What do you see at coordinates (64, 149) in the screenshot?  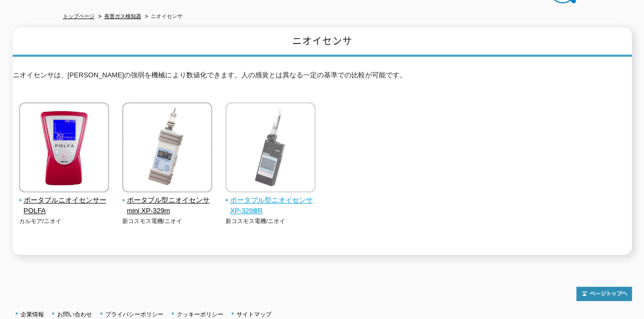 I see `img: ポータブルニオイセンサー POLFA` at bounding box center [64, 149].